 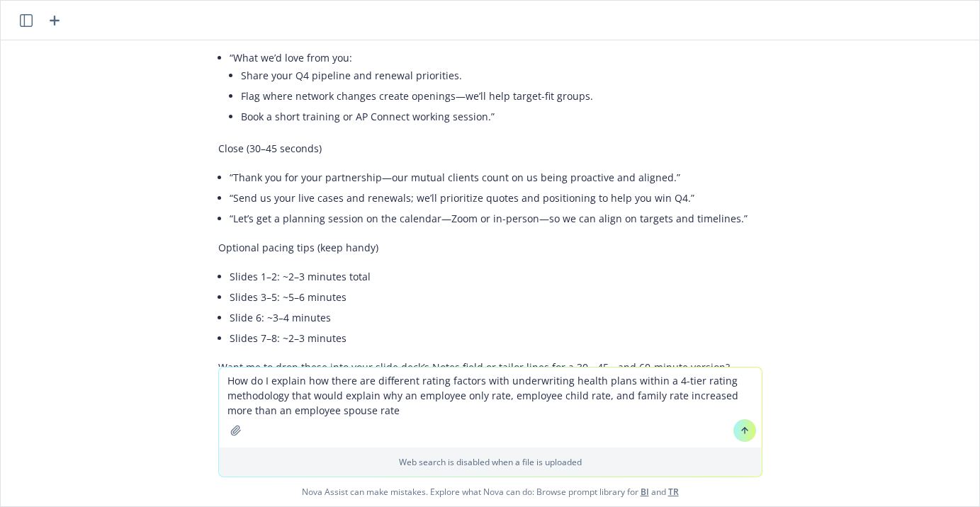 I want to click on li: Share your Q4 pipeline and renewal priorities., so click(x=502, y=75).